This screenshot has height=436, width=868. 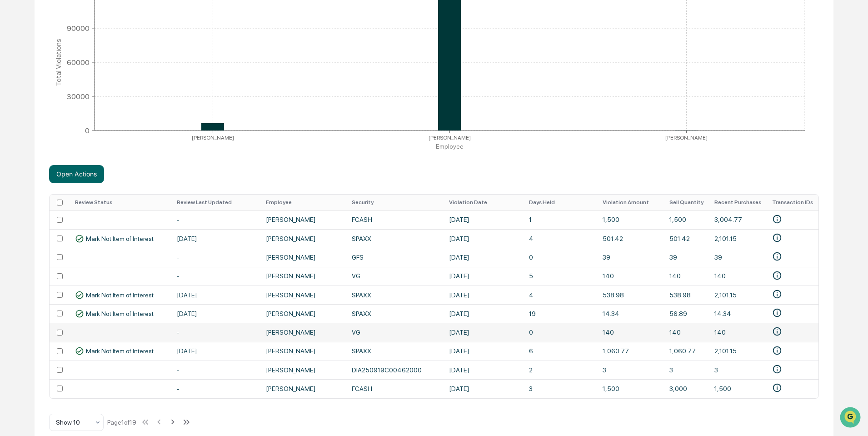 I want to click on td: 501.42, so click(x=630, y=238).